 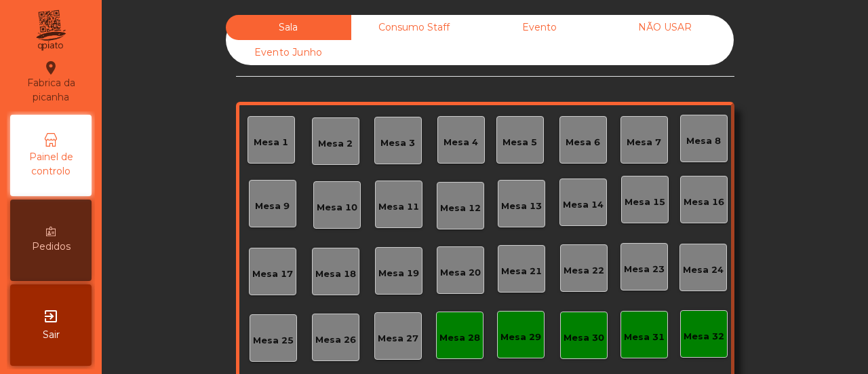 What do you see at coordinates (460, 338) in the screenshot?
I see `div: Mesa 28` at bounding box center [460, 338].